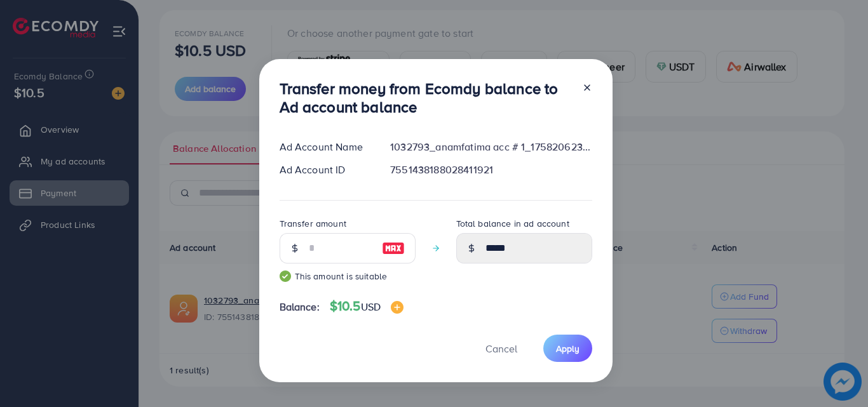  What do you see at coordinates (347, 277) in the screenshot?
I see `small: This amount is suitable` at bounding box center [347, 277].